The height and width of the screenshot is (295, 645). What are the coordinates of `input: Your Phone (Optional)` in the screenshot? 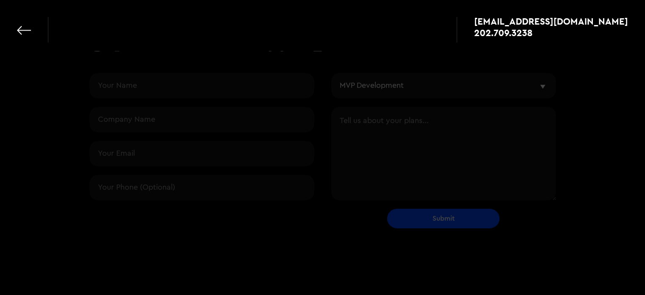 It's located at (202, 187).